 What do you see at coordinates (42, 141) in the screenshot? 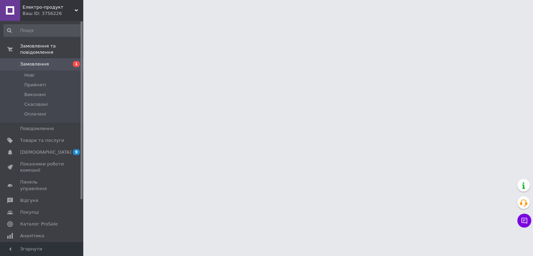
I see `span: Товари та послуги` at bounding box center [42, 141].